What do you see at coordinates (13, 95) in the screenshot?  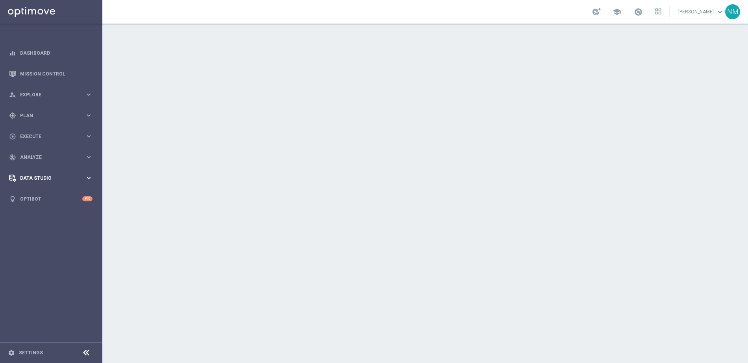 I see `i: person_search` at bounding box center [13, 95].